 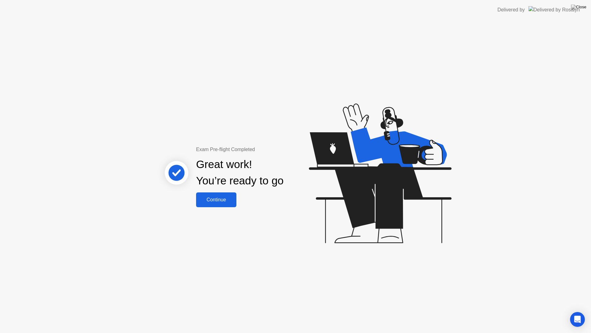 What do you see at coordinates (216, 200) in the screenshot?
I see `div: Continue` at bounding box center [216, 200].